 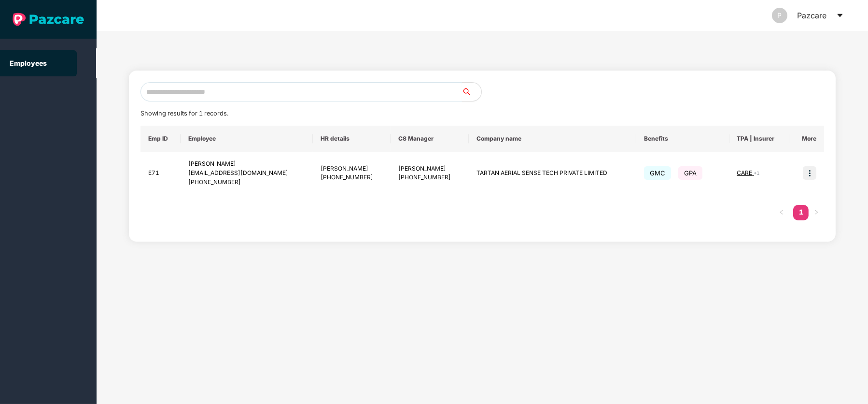 What do you see at coordinates (781, 212) in the screenshot?
I see `button: left` at bounding box center [781, 212].